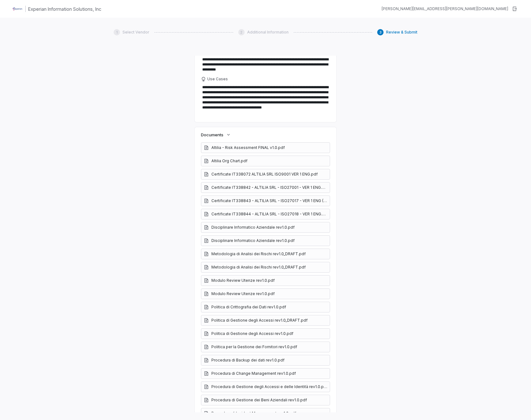 The image size is (531, 420). I want to click on img: Clerk Logo, so click(18, 9).